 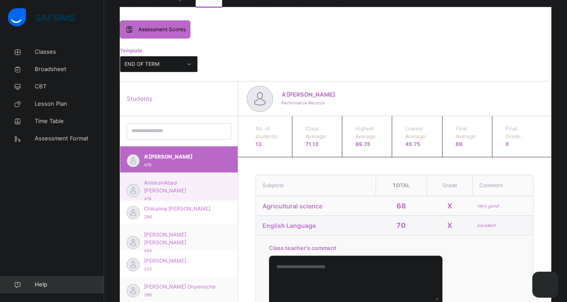 I want to click on span: Lesson Plan, so click(x=69, y=104).